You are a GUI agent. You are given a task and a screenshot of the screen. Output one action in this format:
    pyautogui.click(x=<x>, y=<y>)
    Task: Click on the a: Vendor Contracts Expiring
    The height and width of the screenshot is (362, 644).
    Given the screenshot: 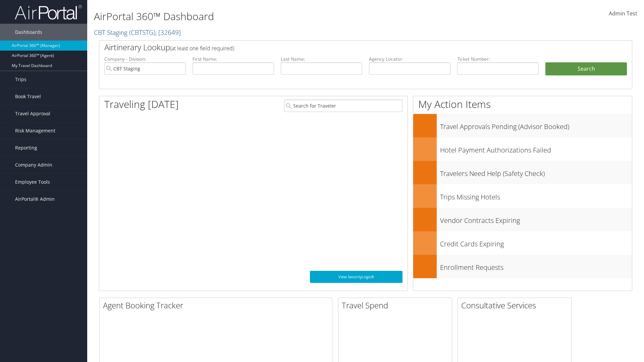 What is the action you would take?
    pyautogui.click(x=522, y=220)
    